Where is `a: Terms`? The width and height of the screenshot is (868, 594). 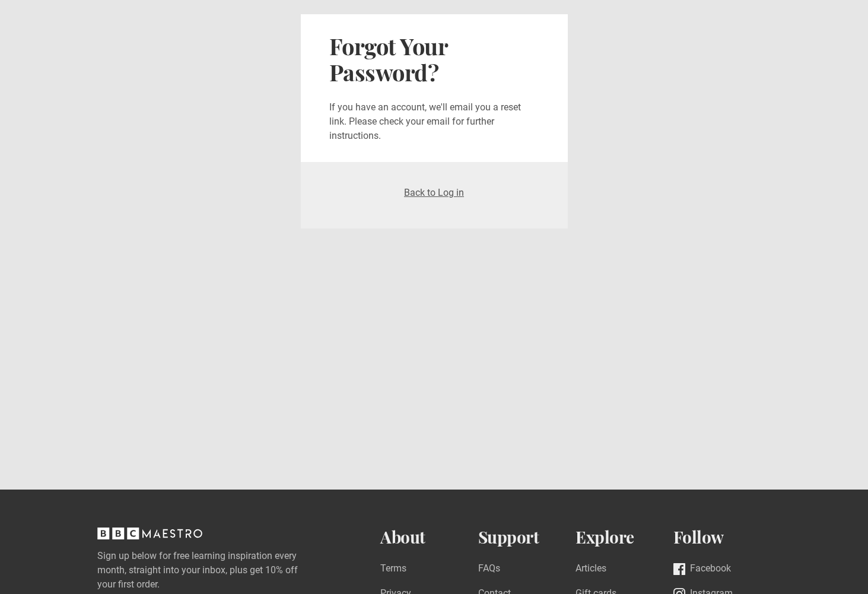 a: Terms is located at coordinates (393, 569).